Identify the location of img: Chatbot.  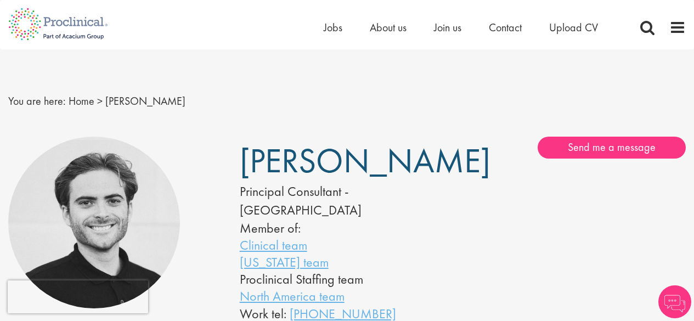
(674, 302).